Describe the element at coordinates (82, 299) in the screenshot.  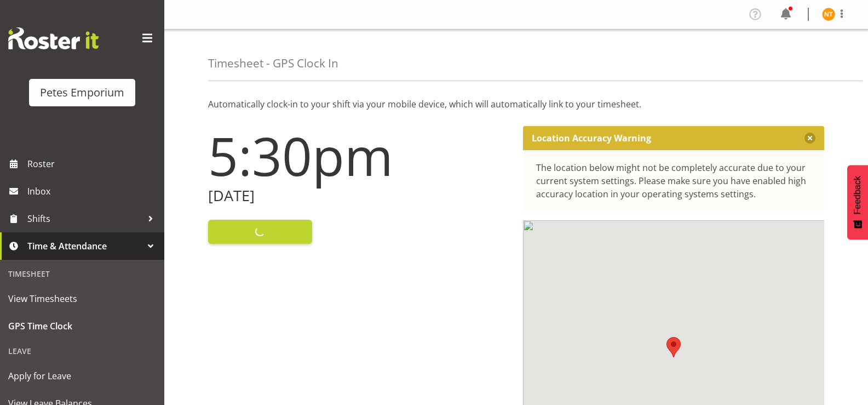
I see `a: View Timesheets` at that location.